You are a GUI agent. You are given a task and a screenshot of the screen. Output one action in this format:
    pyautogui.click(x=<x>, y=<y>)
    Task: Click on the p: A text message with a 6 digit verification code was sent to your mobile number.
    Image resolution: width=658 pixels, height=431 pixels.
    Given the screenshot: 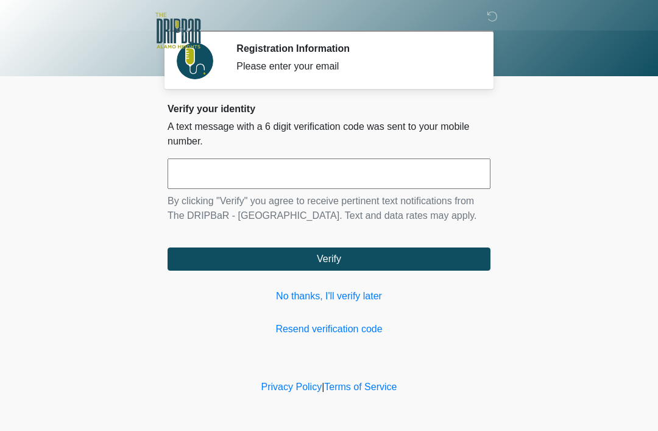 What is the action you would take?
    pyautogui.click(x=329, y=134)
    